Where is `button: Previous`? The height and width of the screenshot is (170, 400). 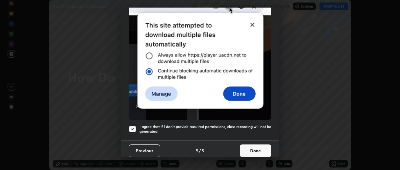 button: Previous is located at coordinates (145, 151).